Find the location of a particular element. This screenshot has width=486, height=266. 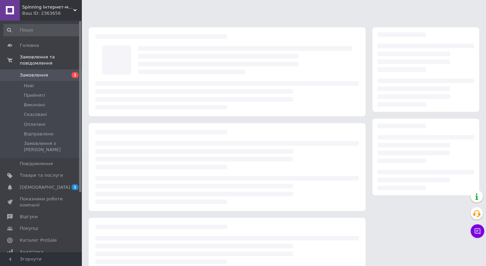

span: Показники роботи компанії is located at coordinates (41, 202).